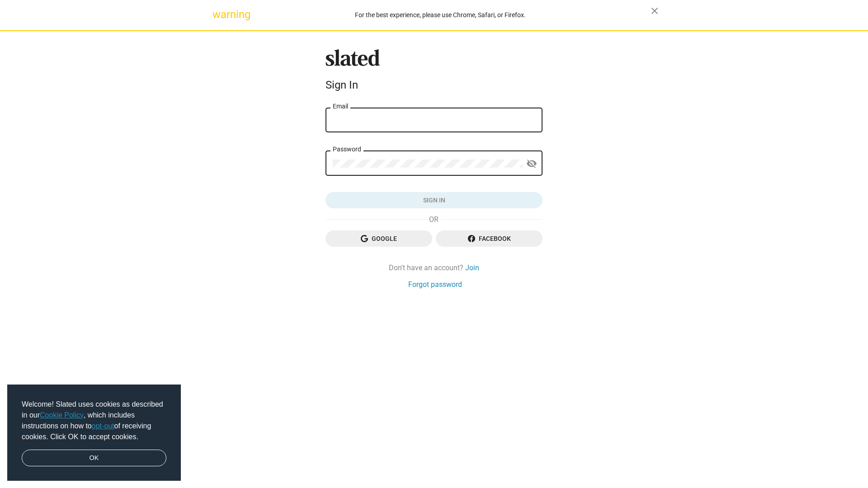 Image resolution: width=868 pixels, height=488 pixels. I want to click on mat-icon: warning, so click(218, 14).